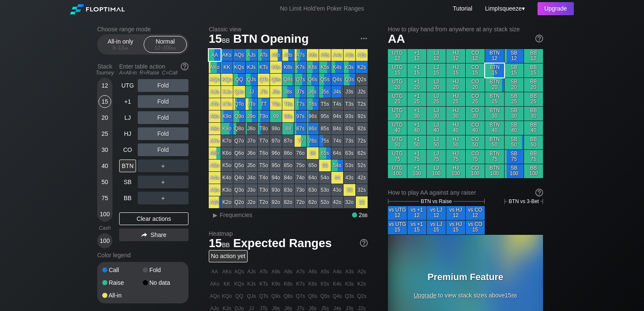 The height and width of the screenshot is (311, 644). Describe the element at coordinates (362, 153) in the screenshot. I see `div: 62s` at that location.